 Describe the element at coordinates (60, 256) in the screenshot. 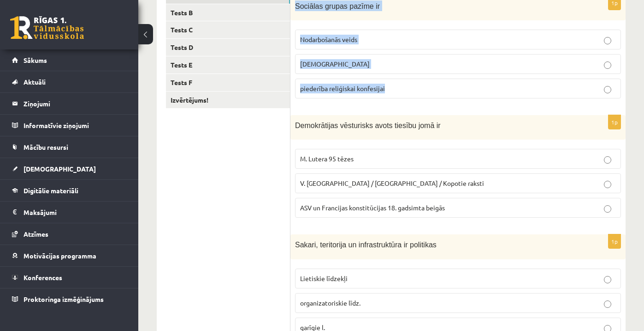

I see `span: Motivācijas programma` at that location.